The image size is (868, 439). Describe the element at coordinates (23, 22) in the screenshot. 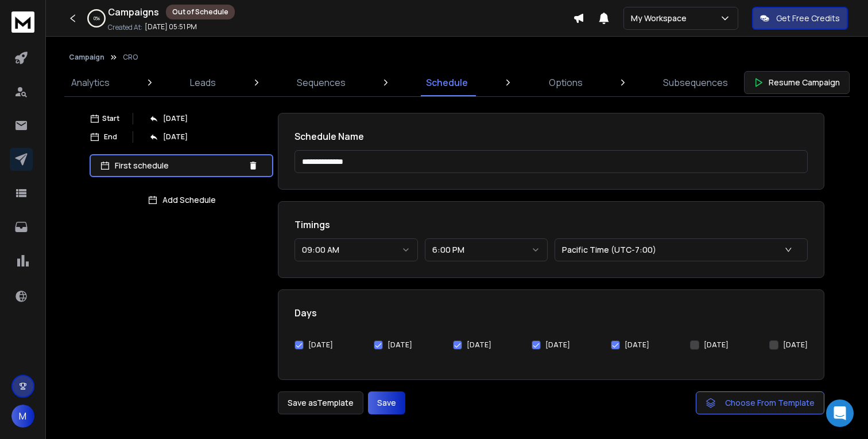

I see `img: logo` at that location.